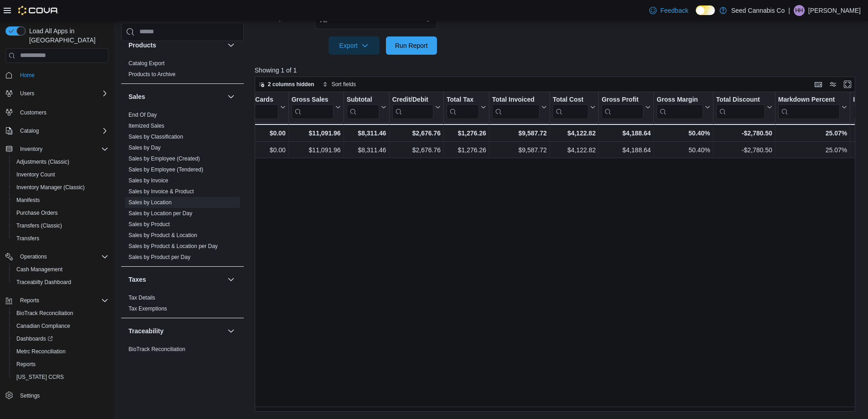 The width and height of the screenshot is (868, 419). I want to click on span: Sales by Location, so click(150, 203).